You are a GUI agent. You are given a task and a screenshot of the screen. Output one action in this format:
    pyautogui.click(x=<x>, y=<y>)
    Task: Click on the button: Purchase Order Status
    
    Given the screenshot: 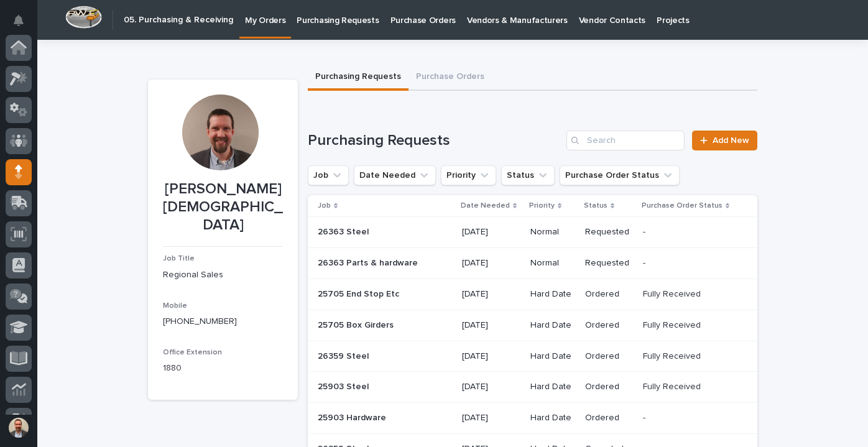 What is the action you would take?
    pyautogui.click(x=619, y=176)
    